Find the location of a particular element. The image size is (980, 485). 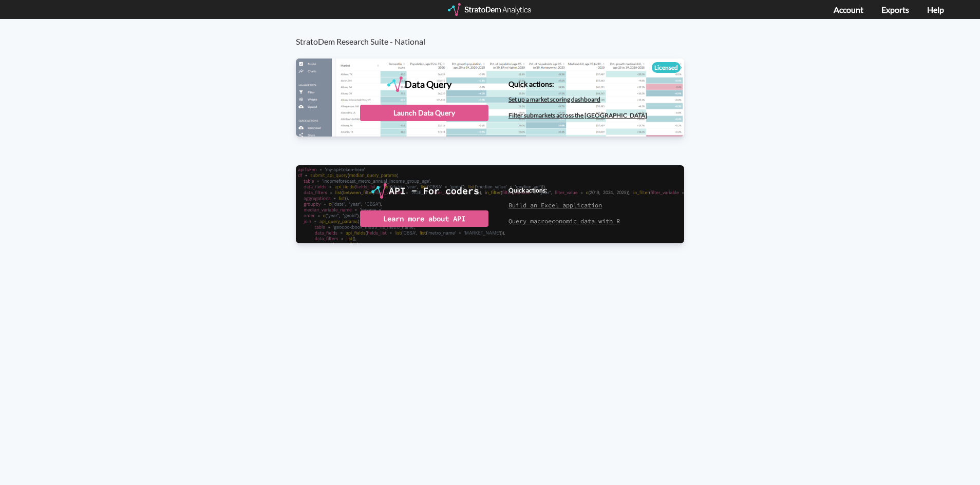

h3: StratoDem Research Suite - National is located at coordinates (495, 33).